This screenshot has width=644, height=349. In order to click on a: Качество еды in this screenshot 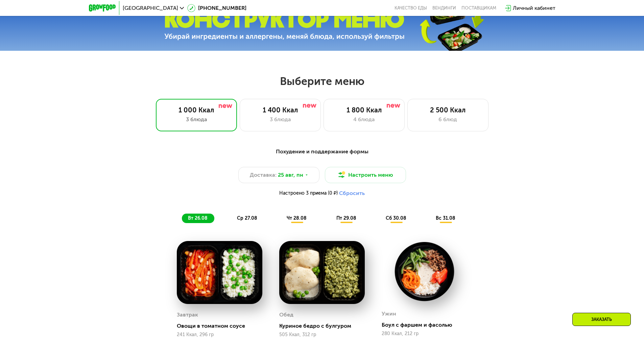, I will do `click(411, 8)`.